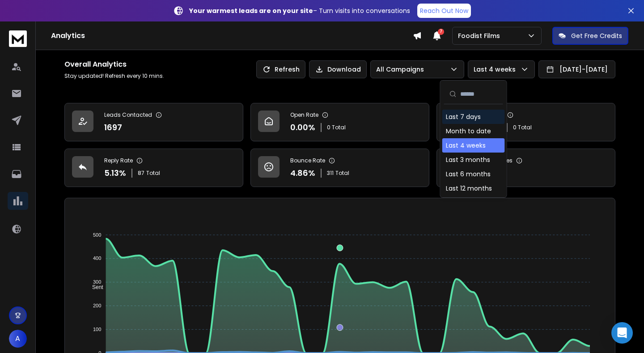 This screenshot has height=353, width=644. I want to click on p: 0.00 %, so click(303, 127).